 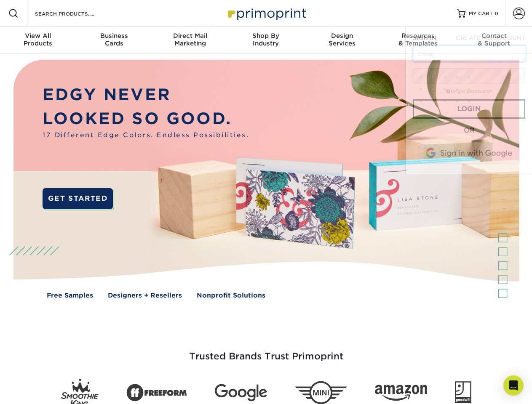 I want to click on div: Industry, so click(x=266, y=40).